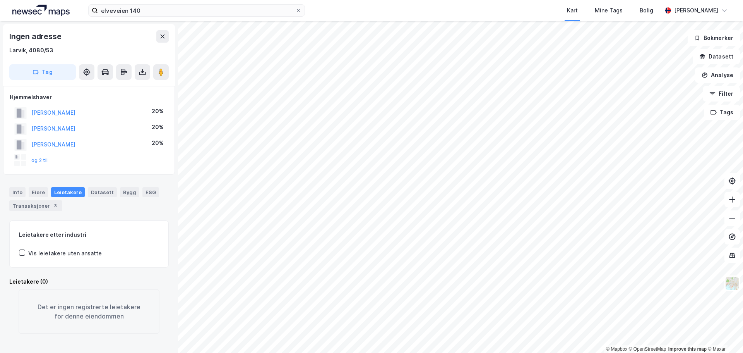 Image resolution: width=743 pixels, height=353 pixels. Describe the element at coordinates (65, 253) in the screenshot. I see `div: Vis leietakere uten ansatte` at that location.